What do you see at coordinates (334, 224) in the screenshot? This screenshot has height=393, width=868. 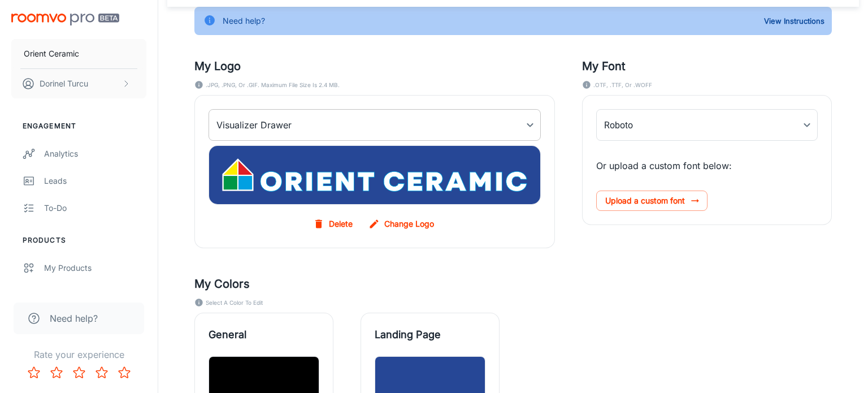 I see `button: Delete` at bounding box center [334, 224].